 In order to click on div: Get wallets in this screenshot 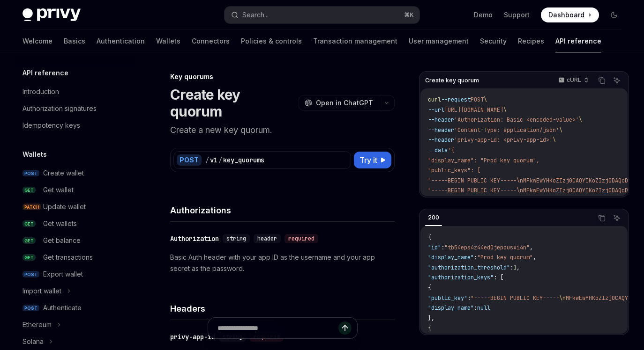, I will do `click(60, 223)`.